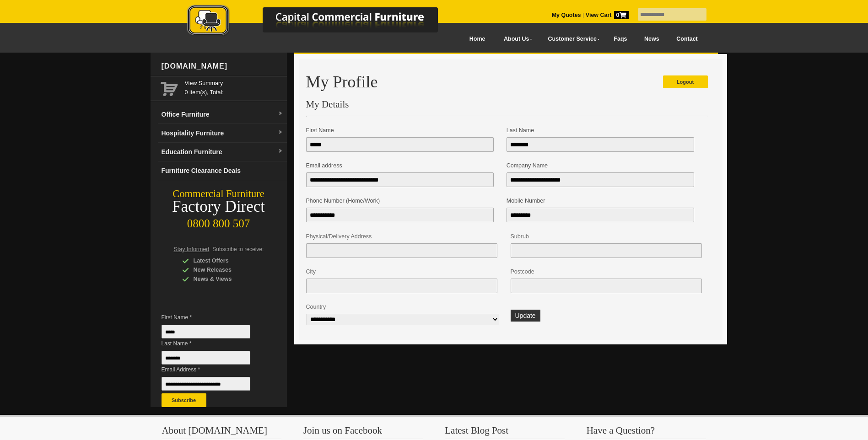 This screenshot has height=440, width=868. I want to click on a: About Us, so click(516, 39).